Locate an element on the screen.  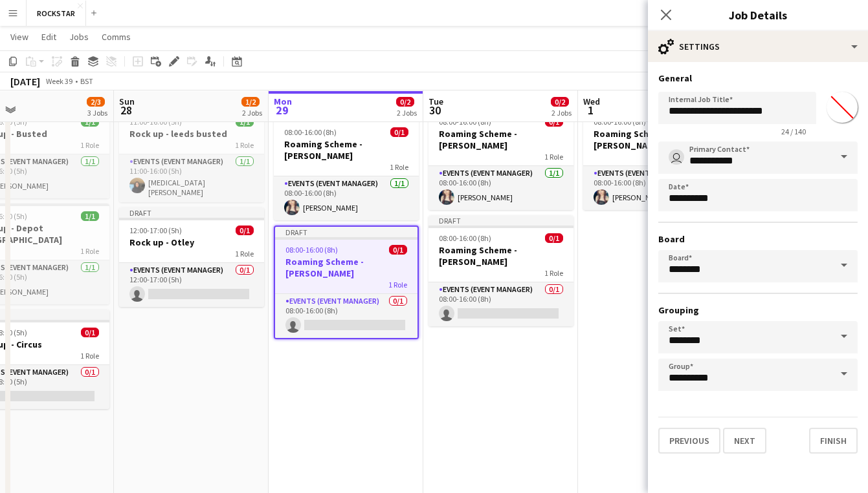
h3: Rock up - Otley is located at coordinates (192, 243).